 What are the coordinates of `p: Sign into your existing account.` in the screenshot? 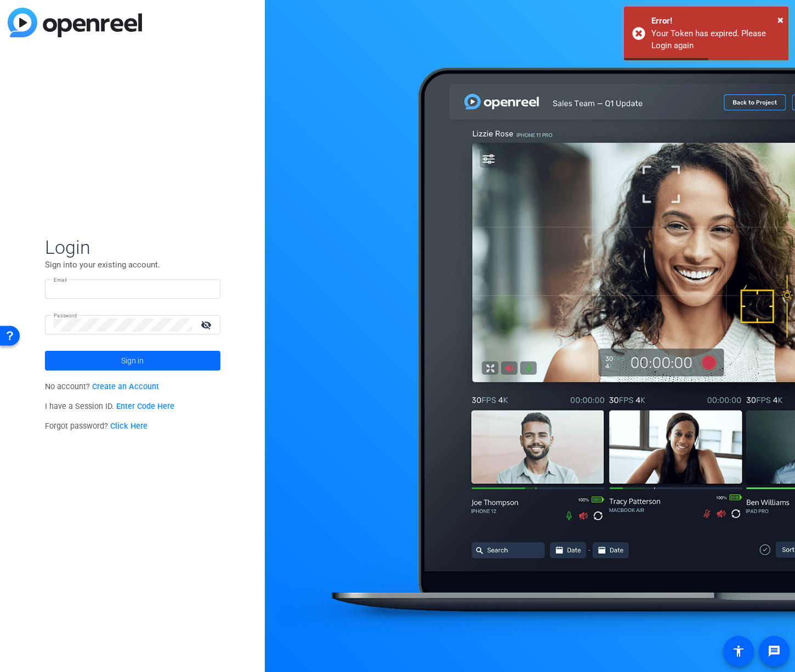 It's located at (133, 264).